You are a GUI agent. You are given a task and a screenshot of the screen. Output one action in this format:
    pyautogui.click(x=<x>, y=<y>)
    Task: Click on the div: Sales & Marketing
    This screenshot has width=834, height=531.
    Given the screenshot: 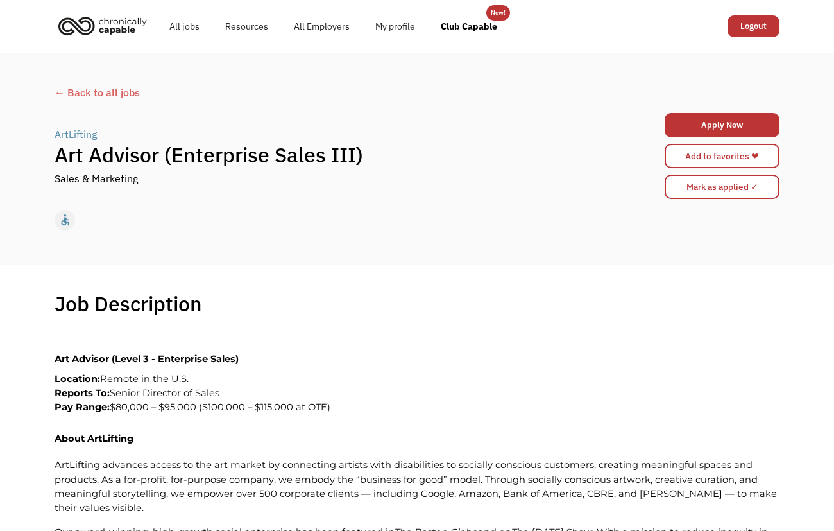 What is the action you would take?
    pyautogui.click(x=96, y=178)
    